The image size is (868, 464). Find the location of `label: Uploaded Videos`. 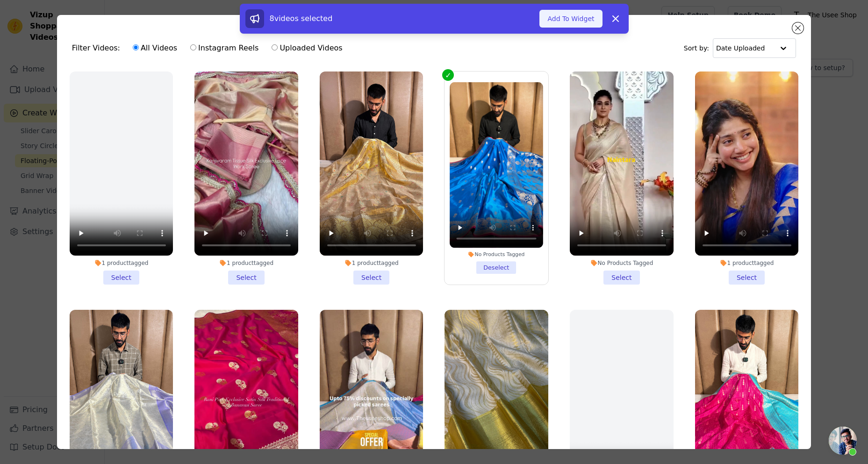

label: Uploaded Videos is located at coordinates (307, 48).